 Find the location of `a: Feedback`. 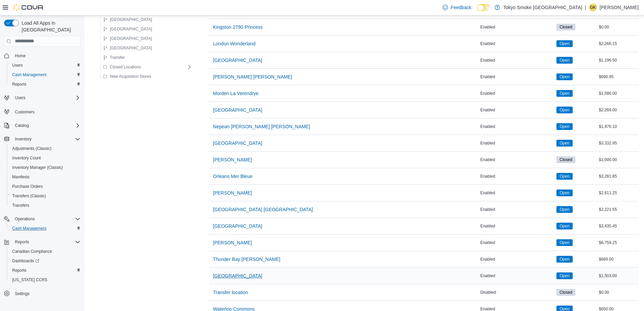

a: Feedback is located at coordinates (456, 8).